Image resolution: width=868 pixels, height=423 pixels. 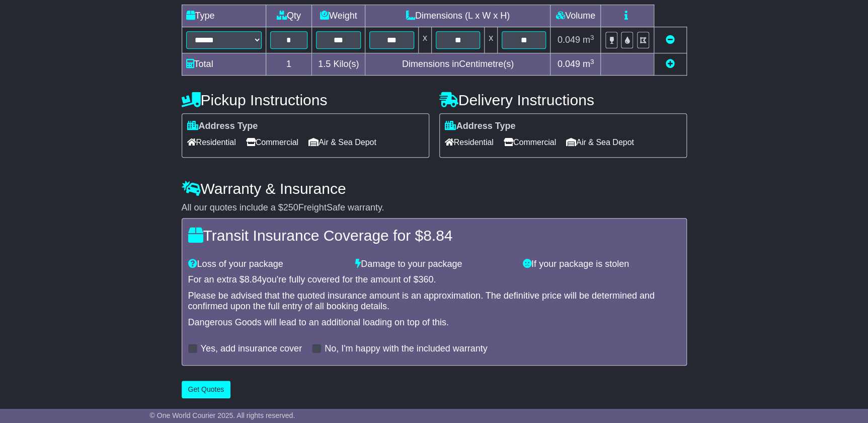 I want to click on td: Type, so click(x=223, y=16).